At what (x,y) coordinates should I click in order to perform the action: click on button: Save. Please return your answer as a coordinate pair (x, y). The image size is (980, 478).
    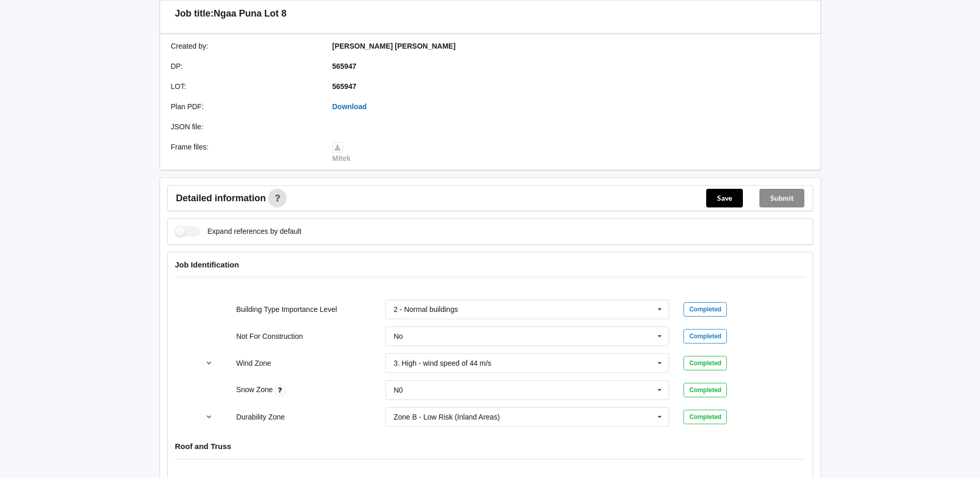
    Looking at the image, I should click on (724, 198).